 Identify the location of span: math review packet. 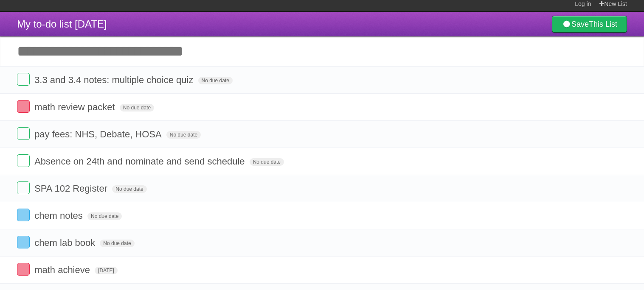
(75, 107).